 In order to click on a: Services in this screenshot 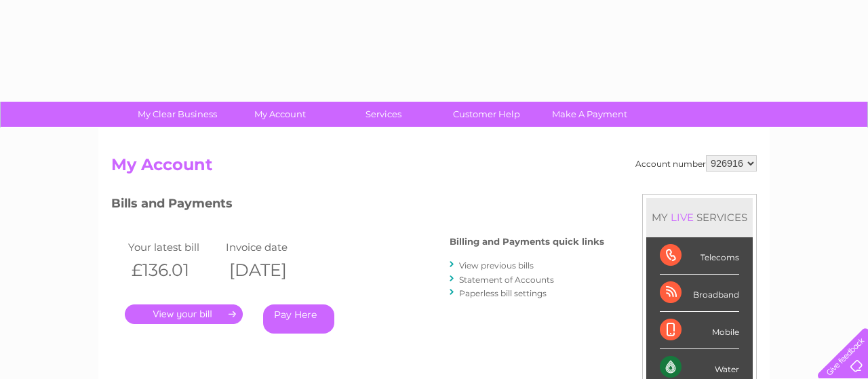, I will do `click(383, 114)`.